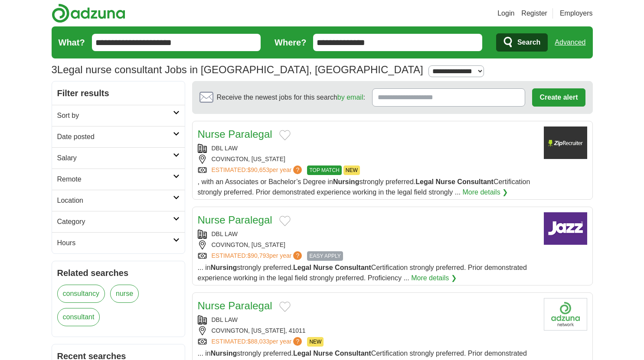 The width and height of the screenshot is (644, 360). Describe the element at coordinates (118, 93) in the screenshot. I see `h2: Filter results` at that location.